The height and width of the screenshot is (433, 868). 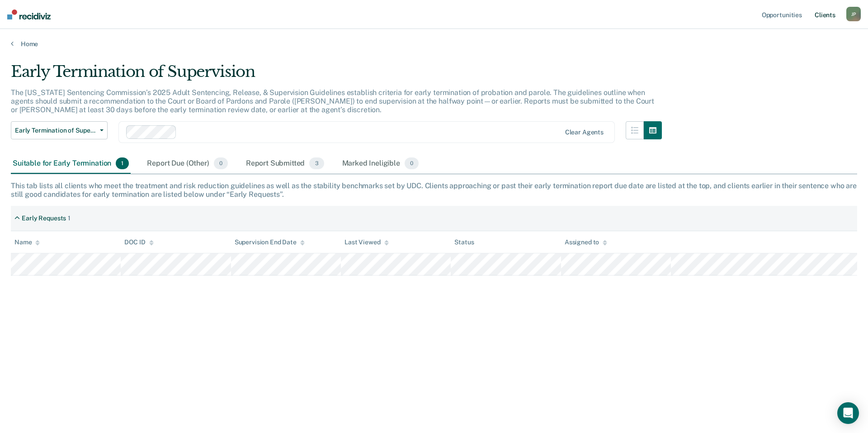 What do you see at coordinates (43, 218) in the screenshot?
I see `div: Early Requests1` at bounding box center [43, 218].